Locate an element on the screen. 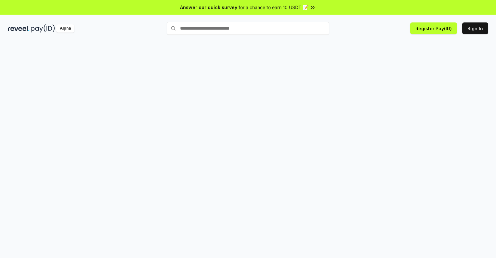 The height and width of the screenshot is (258, 496). div: Alpha is located at coordinates (65, 28).